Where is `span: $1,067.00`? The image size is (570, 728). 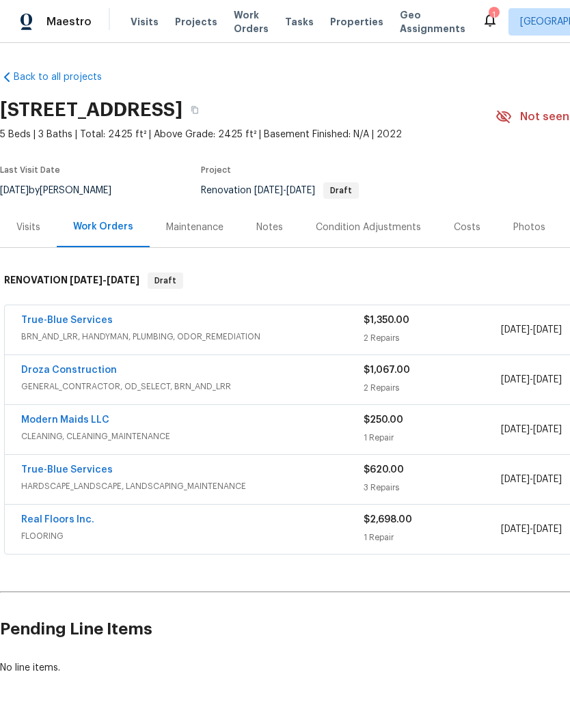 span: $1,067.00 is located at coordinates (387, 371).